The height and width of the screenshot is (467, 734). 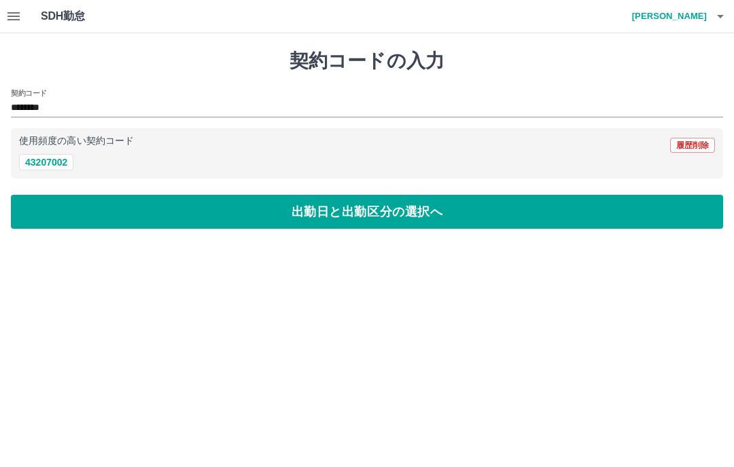 What do you see at coordinates (29, 93) in the screenshot?
I see `h2: 契約コード` at bounding box center [29, 93].